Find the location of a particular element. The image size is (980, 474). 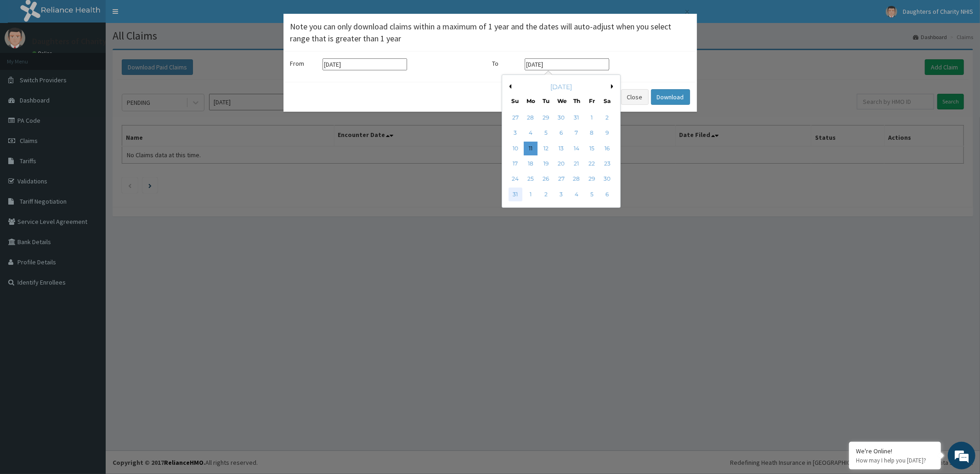

div: Choose Wednesday, July 30th, 2025 is located at coordinates (561, 118).